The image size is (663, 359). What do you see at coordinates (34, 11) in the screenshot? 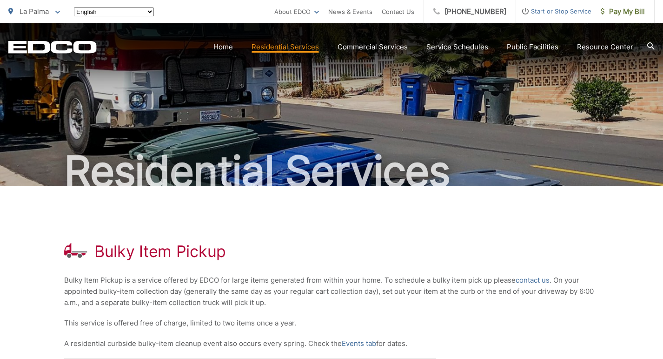
I see `span: La Palma` at bounding box center [34, 11].